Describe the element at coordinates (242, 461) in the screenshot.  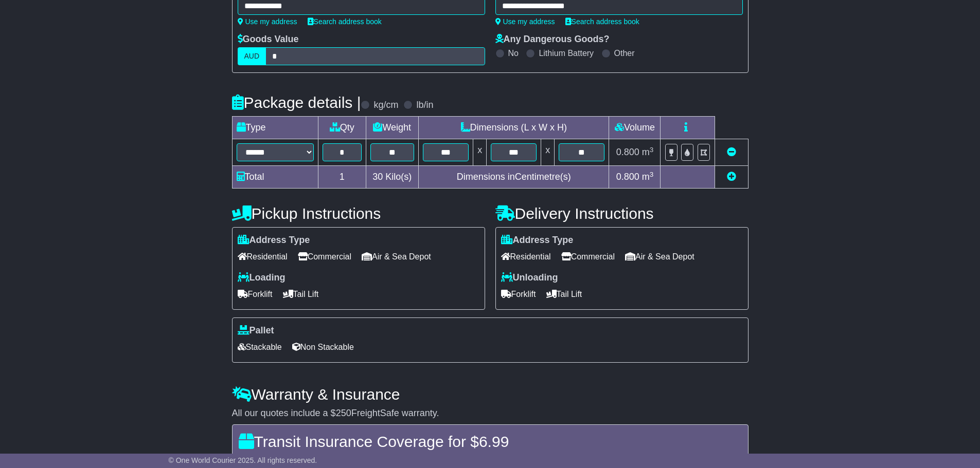
I see `span: © One World Courier 2025. All rights reserved.` at that location.